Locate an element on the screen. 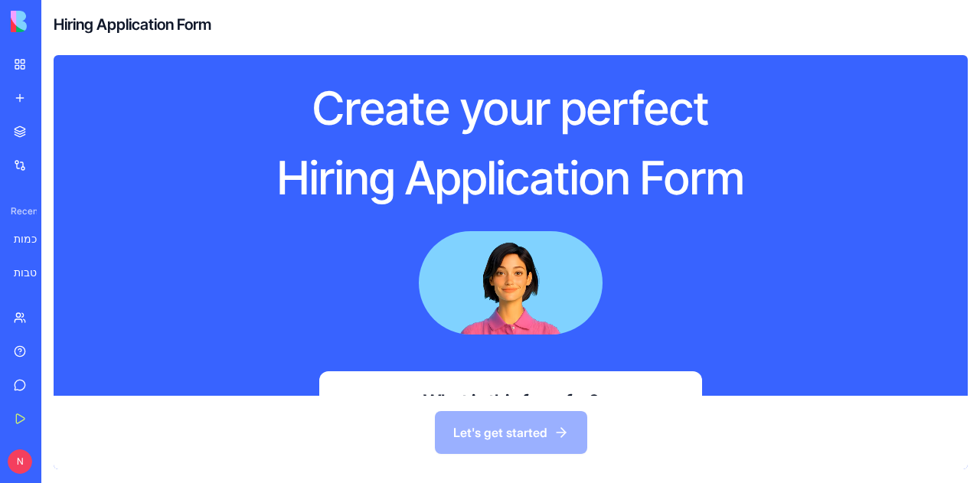 This screenshot has height=483, width=980. h4: Hiring Application Form is located at coordinates (133, 25).